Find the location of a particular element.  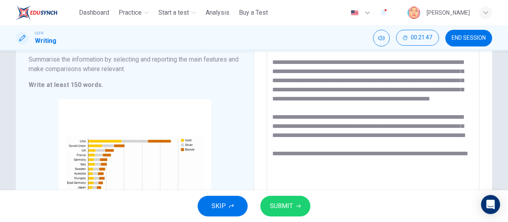

span: Practice is located at coordinates (130, 13).